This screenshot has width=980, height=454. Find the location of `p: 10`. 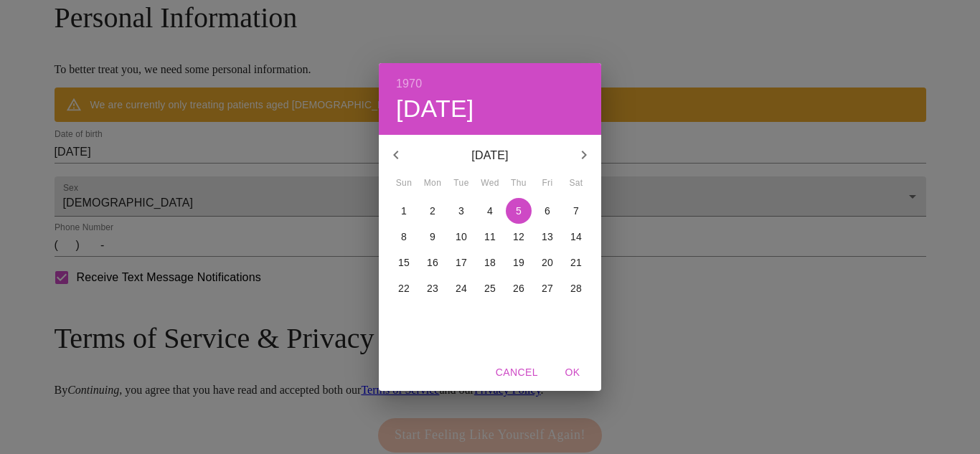

p: 10 is located at coordinates (461, 237).